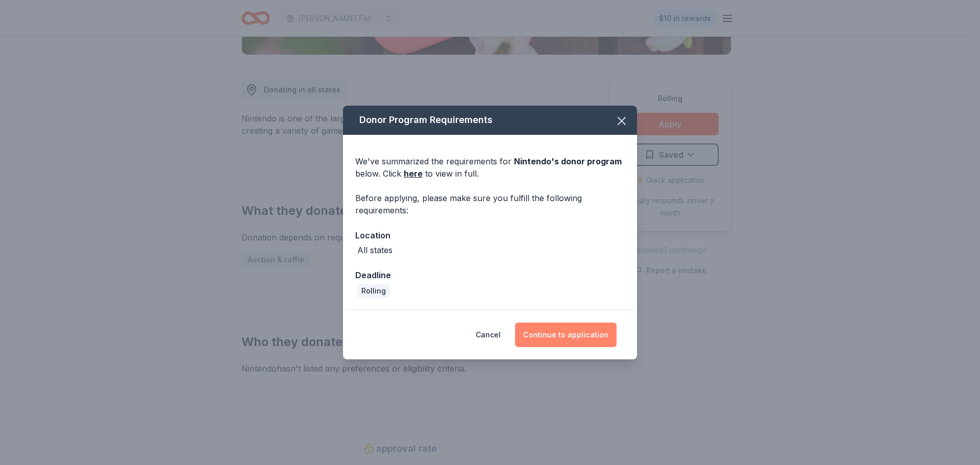 This screenshot has width=980, height=465. I want to click on span: Nintendo 's donor program, so click(567, 161).